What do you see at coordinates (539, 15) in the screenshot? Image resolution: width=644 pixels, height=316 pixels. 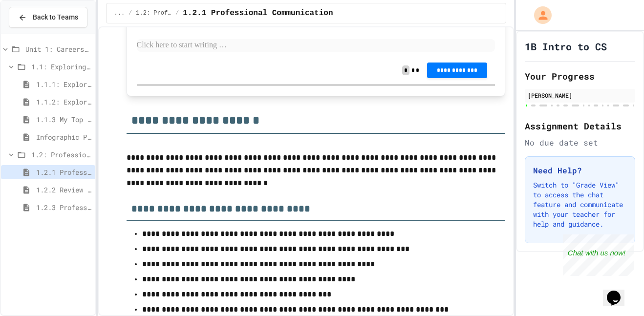 I see `div: My Account` at bounding box center [539, 15].